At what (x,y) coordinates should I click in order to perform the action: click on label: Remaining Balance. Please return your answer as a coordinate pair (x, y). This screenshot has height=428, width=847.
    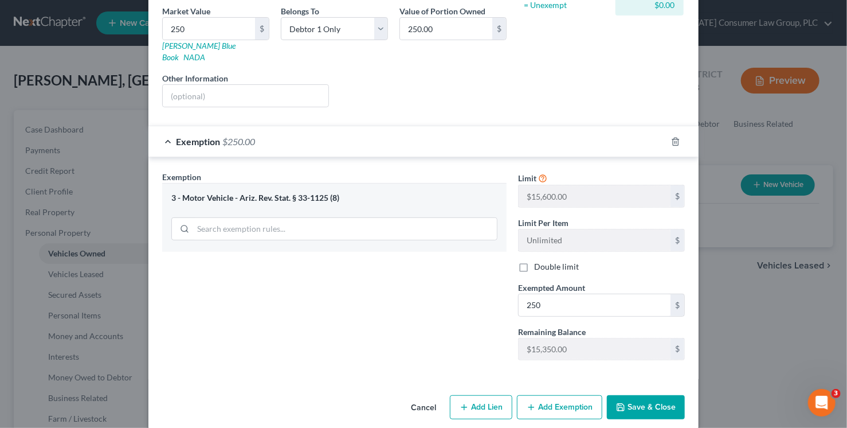
    Looking at the image, I should click on (552, 331).